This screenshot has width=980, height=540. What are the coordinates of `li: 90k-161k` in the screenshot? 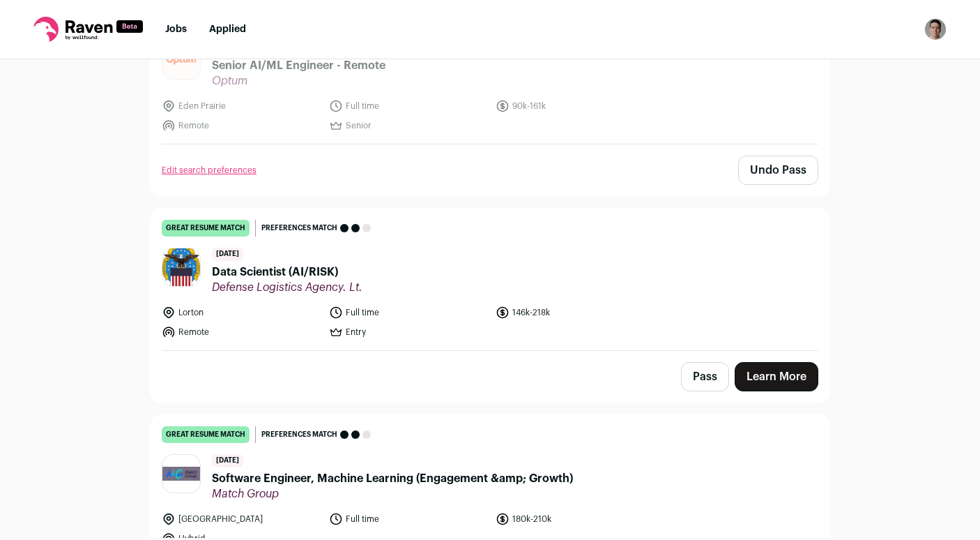 It's located at (575, 106).